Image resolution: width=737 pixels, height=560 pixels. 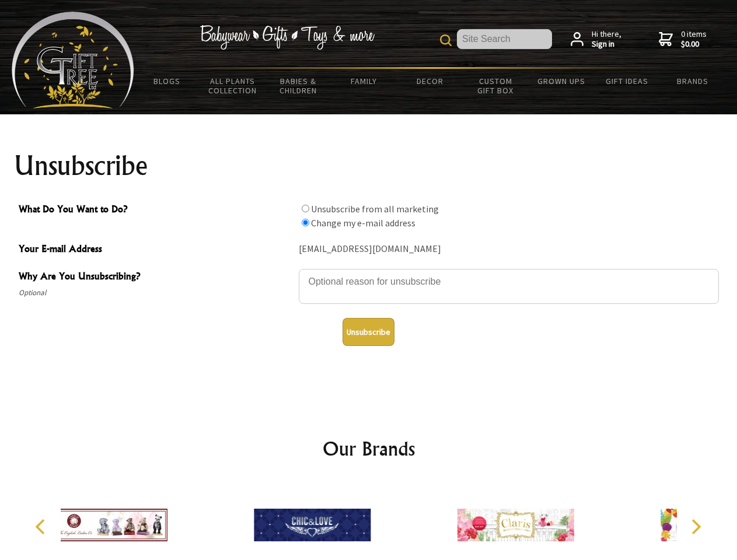 I want to click on span: 0 items, so click(x=694, y=39).